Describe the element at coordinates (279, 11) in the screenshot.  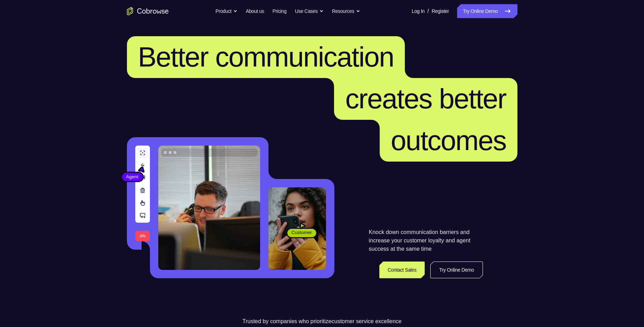
I see `a: Pricing` at that location.